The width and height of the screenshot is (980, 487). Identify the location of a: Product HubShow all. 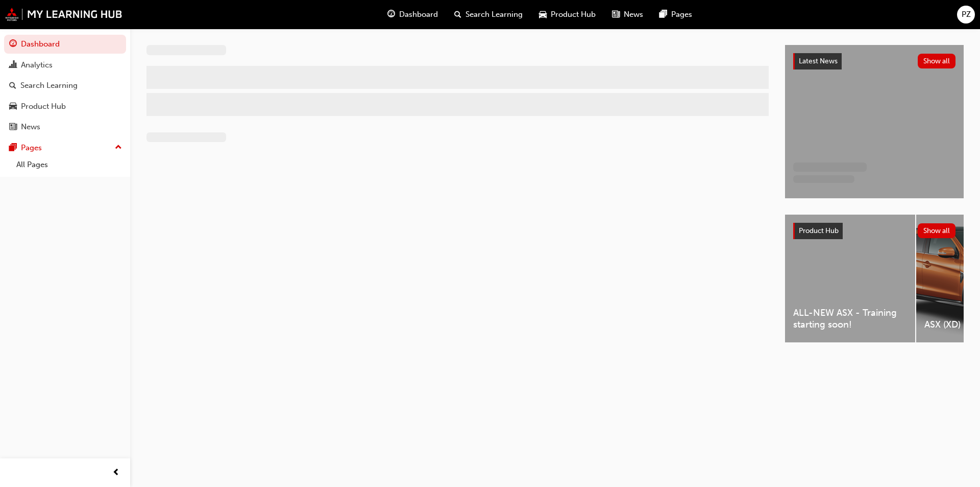
(874, 231).